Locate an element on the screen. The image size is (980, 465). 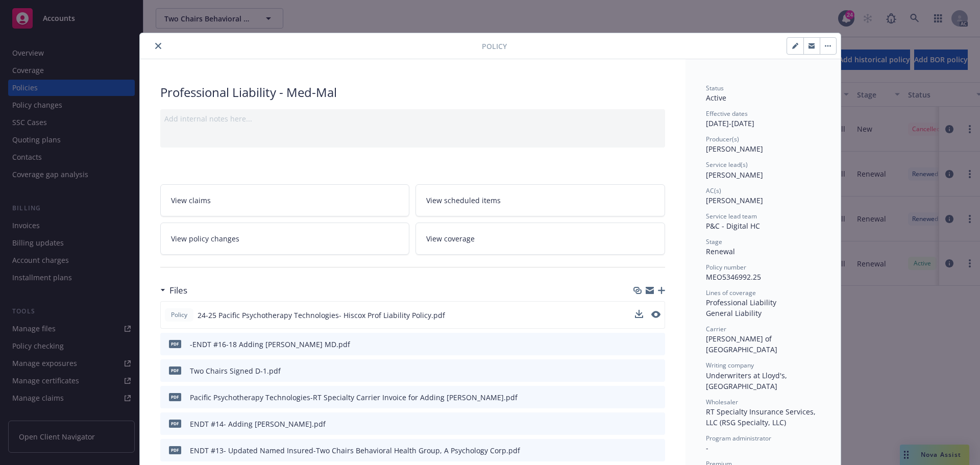
span: View policy changes is located at coordinates (205, 239).